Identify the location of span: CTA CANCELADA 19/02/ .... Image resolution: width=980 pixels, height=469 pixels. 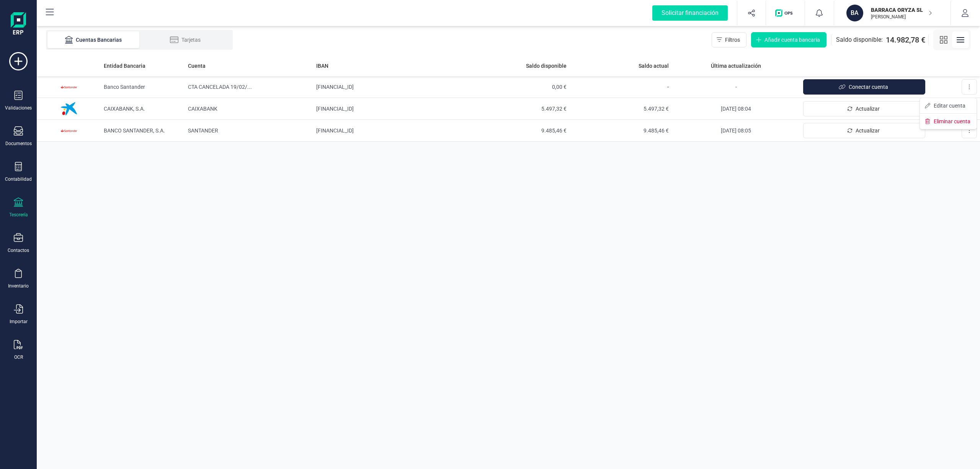
(220, 87).